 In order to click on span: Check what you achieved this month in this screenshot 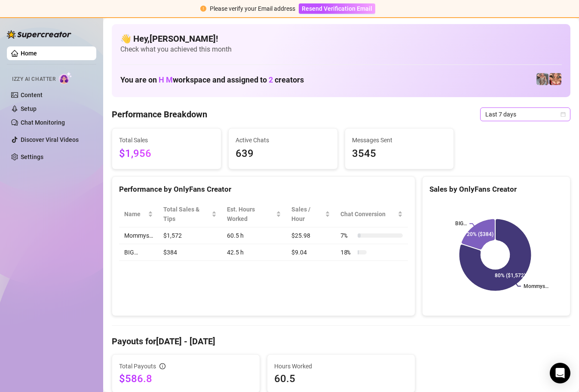, I will do `click(341, 49)`.